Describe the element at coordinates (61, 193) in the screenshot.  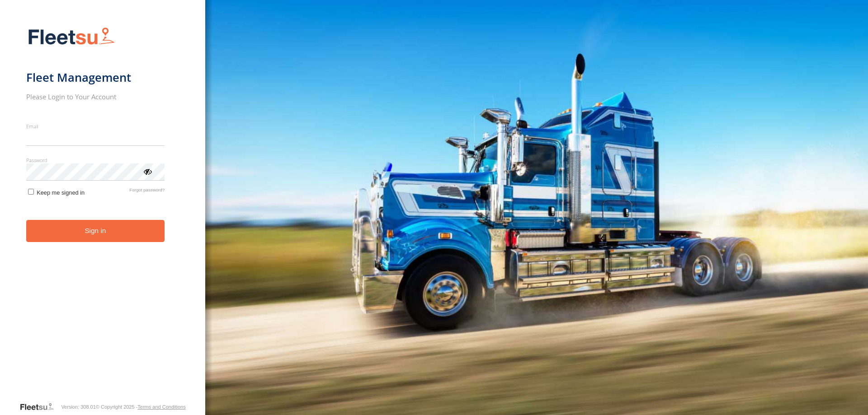
I see `span: Keep me signed in` at that location.